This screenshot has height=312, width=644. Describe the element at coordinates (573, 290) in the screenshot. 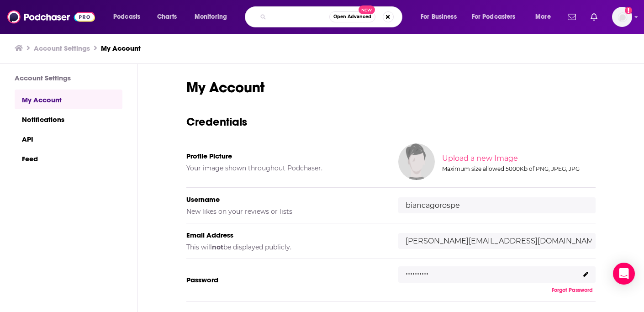

I see `button: Forgot Password` at that location.